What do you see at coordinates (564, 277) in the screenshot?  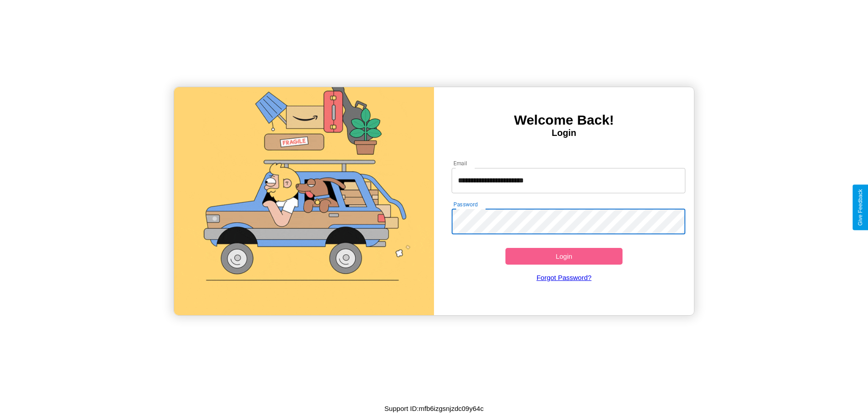 I see `a: Forgot Password?` at bounding box center [564, 277].